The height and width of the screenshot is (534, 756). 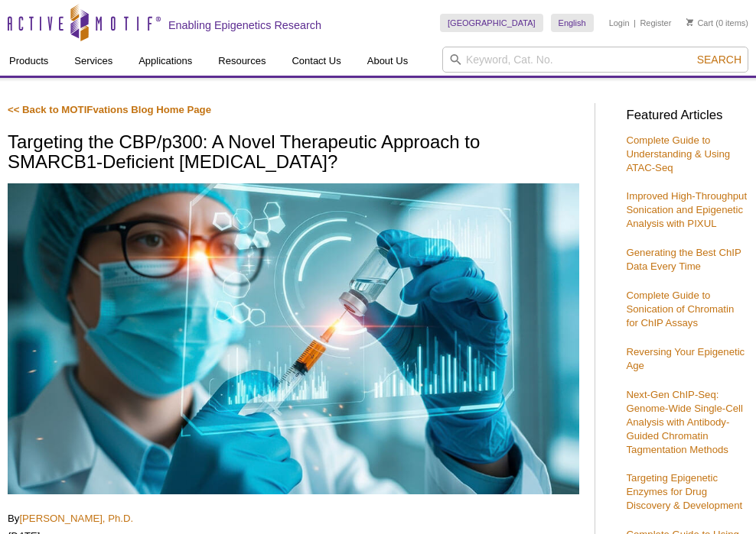 I want to click on a: Generating the Best ChIP Data Every Time, so click(x=683, y=260).